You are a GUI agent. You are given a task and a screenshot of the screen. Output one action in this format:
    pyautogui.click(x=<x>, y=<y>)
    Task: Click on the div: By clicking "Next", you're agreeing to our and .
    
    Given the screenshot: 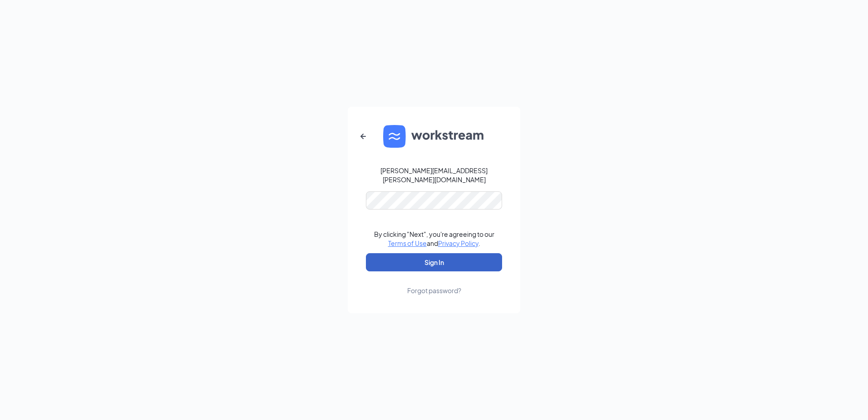 What is the action you would take?
    pyautogui.click(x=434, y=239)
    